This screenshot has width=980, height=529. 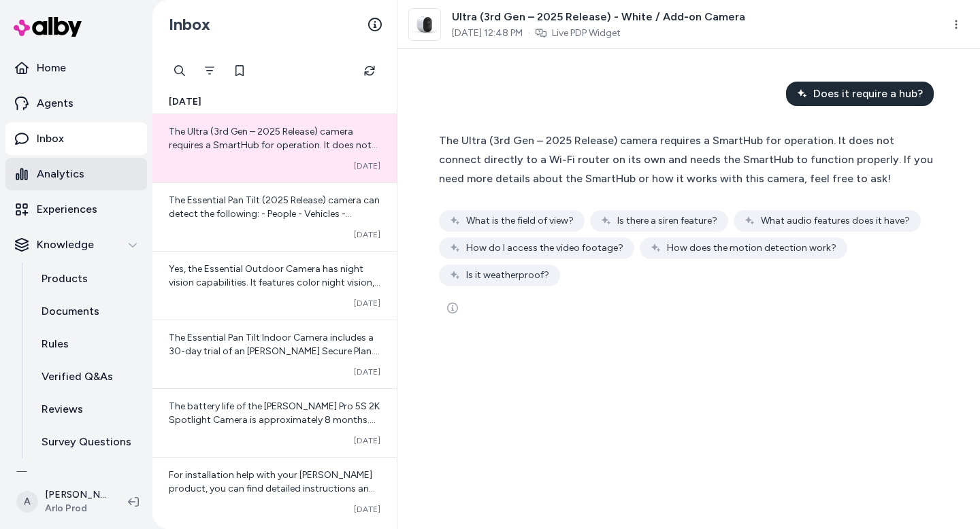 What do you see at coordinates (76, 174) in the screenshot?
I see `a: Analytics` at bounding box center [76, 174].